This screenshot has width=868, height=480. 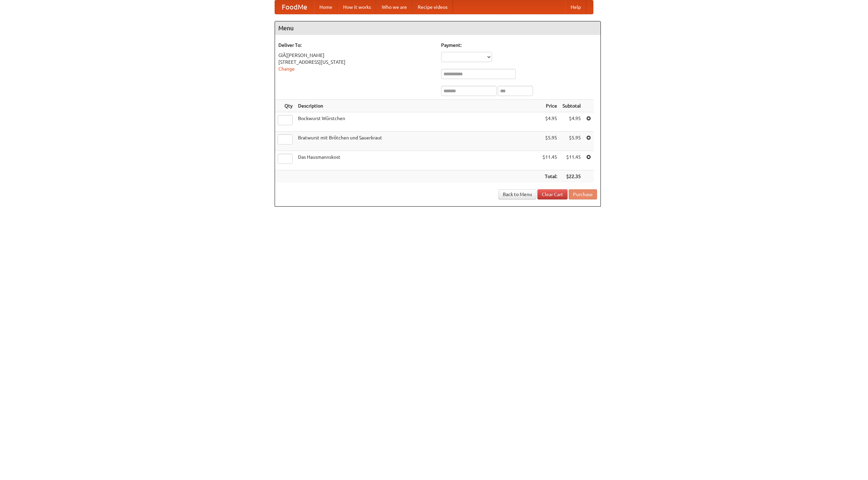 I want to click on th: $22.35, so click(x=572, y=176).